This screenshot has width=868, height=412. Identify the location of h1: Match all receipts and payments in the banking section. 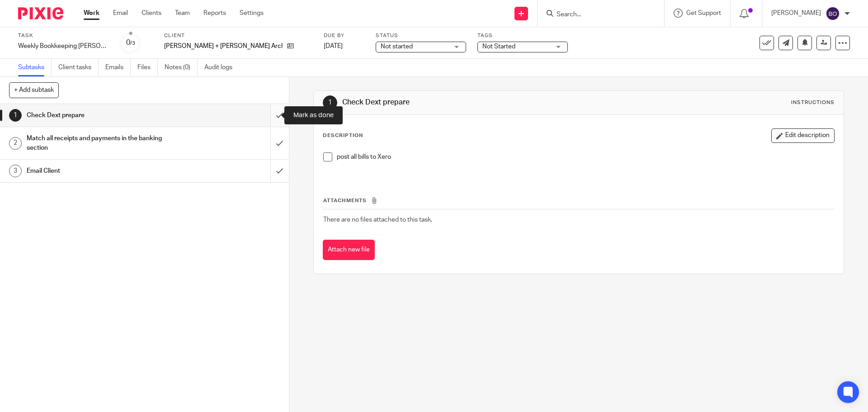
(104, 142).